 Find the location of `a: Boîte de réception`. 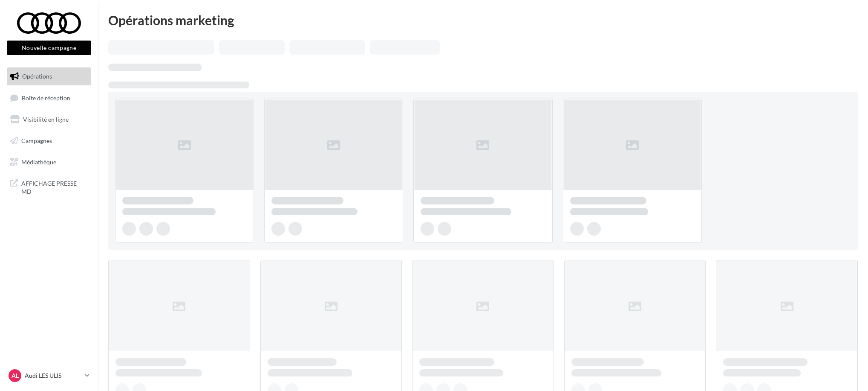

a: Boîte de réception is located at coordinates (49, 98).